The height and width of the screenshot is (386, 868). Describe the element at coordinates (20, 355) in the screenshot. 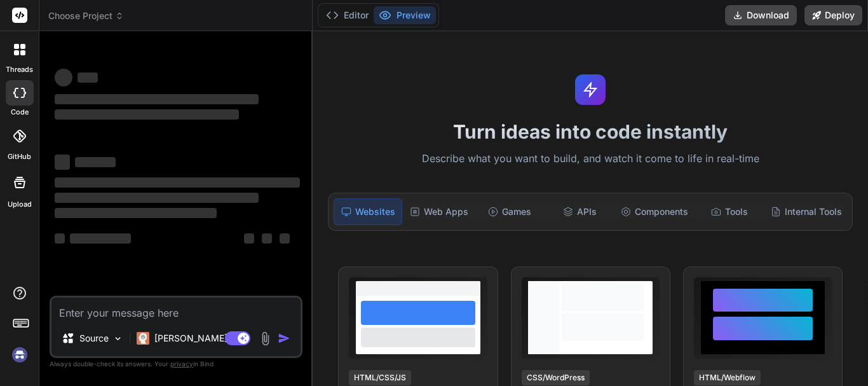

I see `img: signin` at that location.